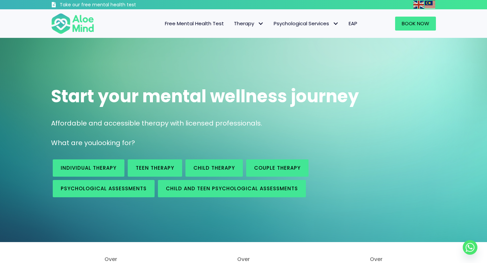 The width and height of the screenshot is (487, 263). What do you see at coordinates (232, 189) in the screenshot?
I see `a: Child and Teen Psychological assessments` at bounding box center [232, 189].